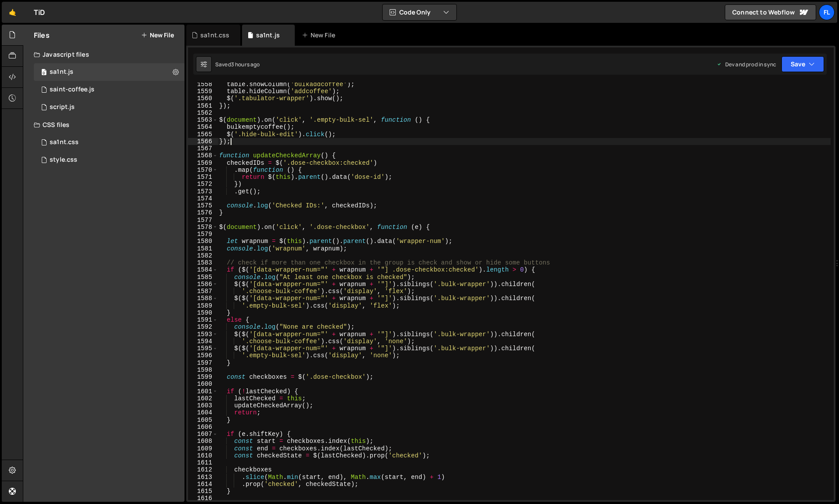 Image resolution: width=839 pixels, height=504 pixels. I want to click on div: 1586, so click(203, 284).